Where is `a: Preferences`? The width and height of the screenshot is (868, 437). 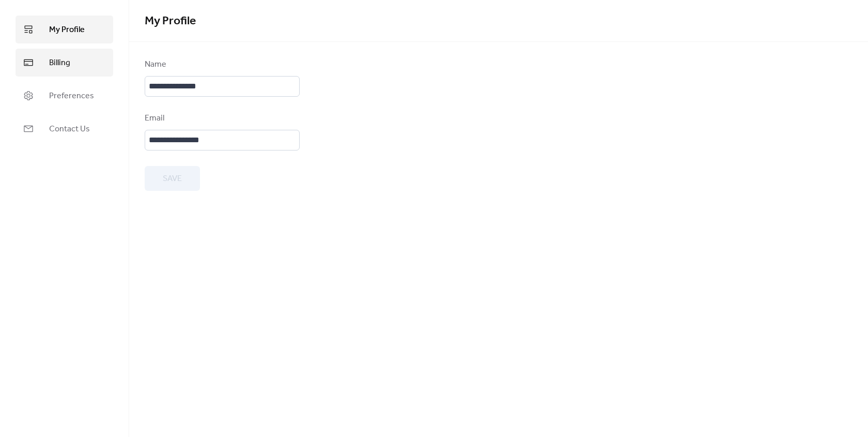 a: Preferences is located at coordinates (64, 96).